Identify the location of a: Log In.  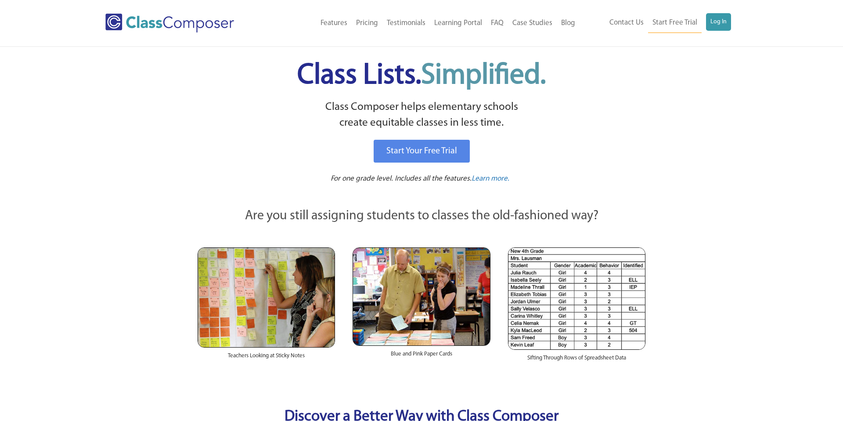
(718, 22).